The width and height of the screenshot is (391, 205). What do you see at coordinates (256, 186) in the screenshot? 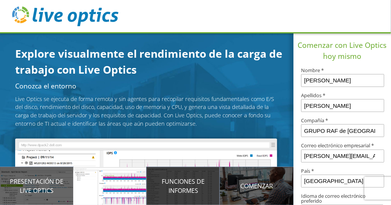
I see `p: Comenzar` at bounding box center [256, 186].